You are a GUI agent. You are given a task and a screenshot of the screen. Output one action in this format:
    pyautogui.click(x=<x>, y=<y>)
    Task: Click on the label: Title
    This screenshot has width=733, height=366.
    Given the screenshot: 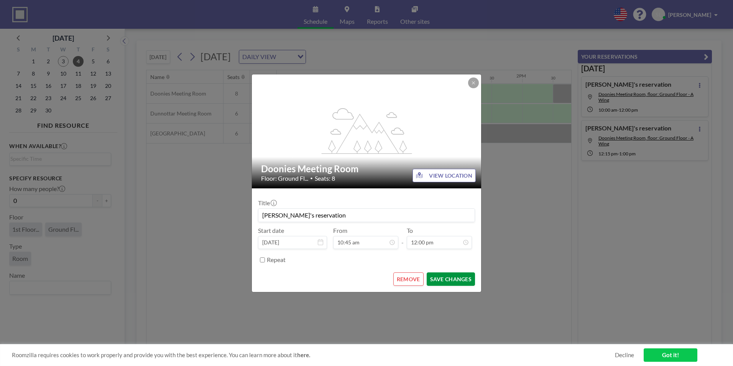 What is the action you would take?
    pyautogui.click(x=267, y=203)
    